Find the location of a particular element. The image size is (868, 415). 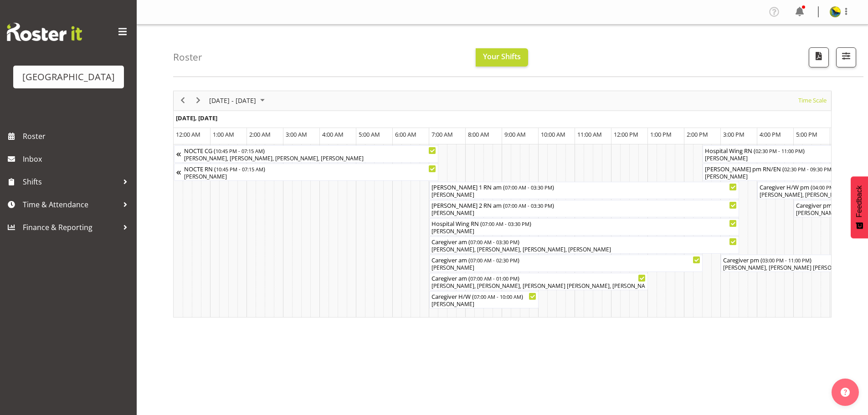

span: 3:00 AM is located at coordinates (296, 135).